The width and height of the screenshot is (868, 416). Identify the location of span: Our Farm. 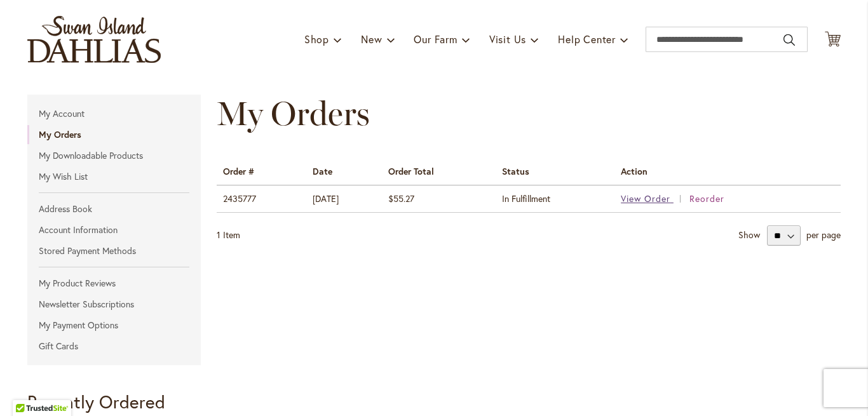
(435, 39).